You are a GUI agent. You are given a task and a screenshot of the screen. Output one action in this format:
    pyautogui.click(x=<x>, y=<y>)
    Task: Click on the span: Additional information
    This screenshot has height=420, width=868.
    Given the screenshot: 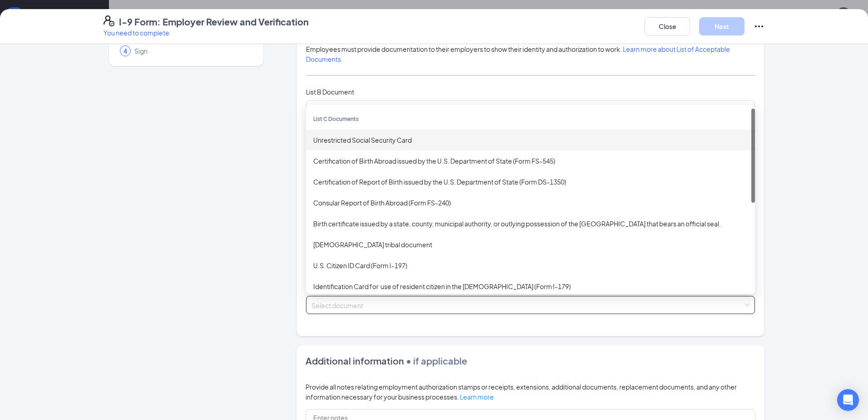 What is the action you would take?
    pyautogui.click(x=355, y=361)
    